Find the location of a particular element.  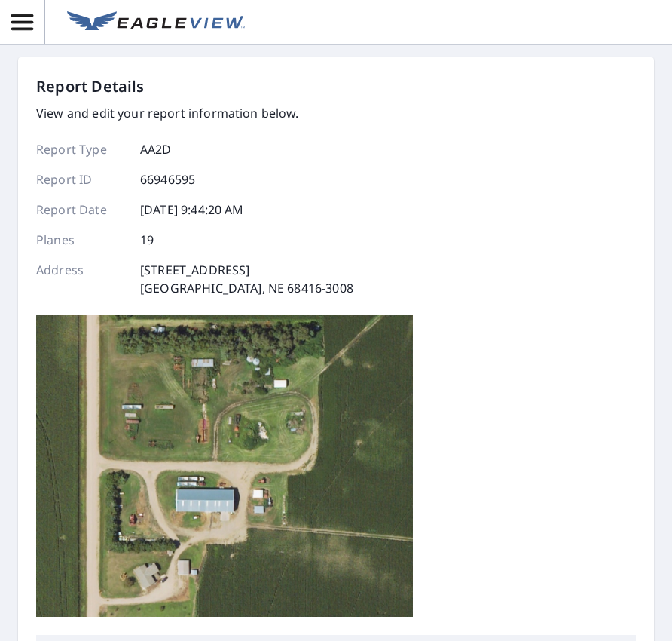

p: Address is located at coordinates (81, 279).